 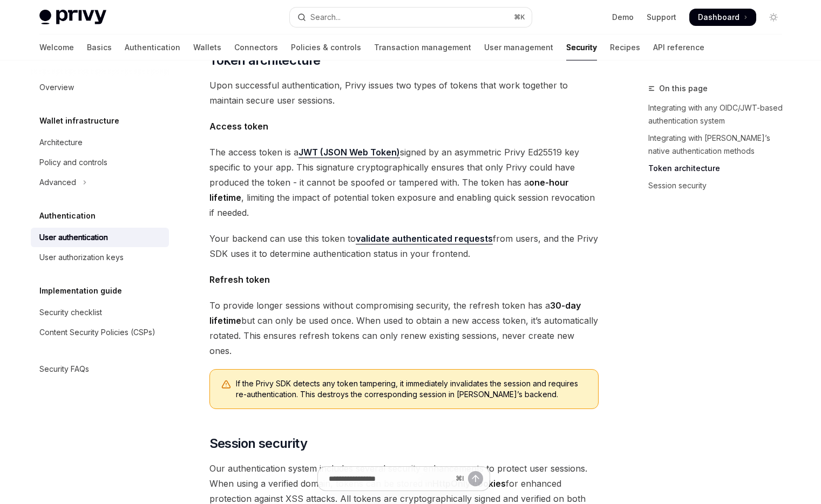 I want to click on input: Ask a question..., so click(x=390, y=479).